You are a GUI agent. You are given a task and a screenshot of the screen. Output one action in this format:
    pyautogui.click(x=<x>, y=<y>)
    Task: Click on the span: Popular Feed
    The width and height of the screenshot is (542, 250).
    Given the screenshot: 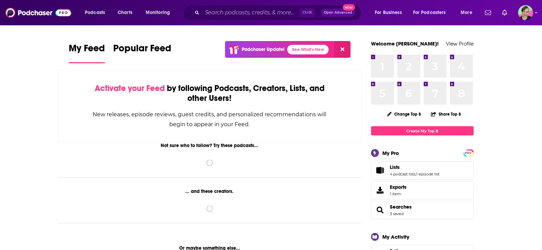 What is the action you would take?
    pyautogui.click(x=142, y=50)
    